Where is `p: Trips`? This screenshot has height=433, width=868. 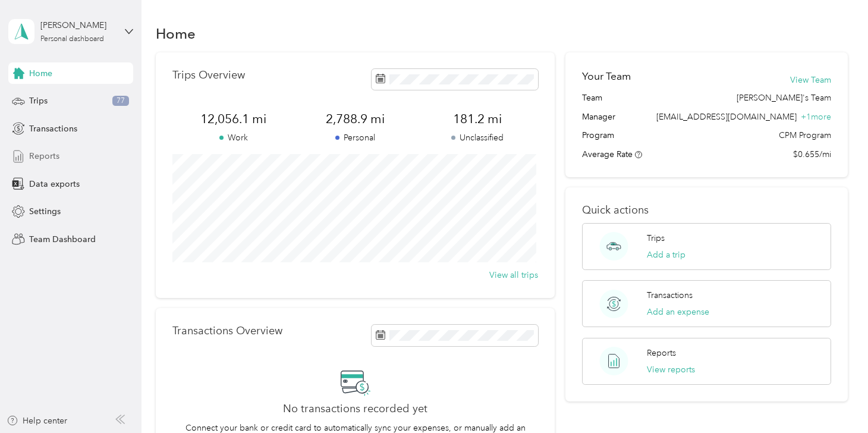 p: Trips is located at coordinates (656, 238).